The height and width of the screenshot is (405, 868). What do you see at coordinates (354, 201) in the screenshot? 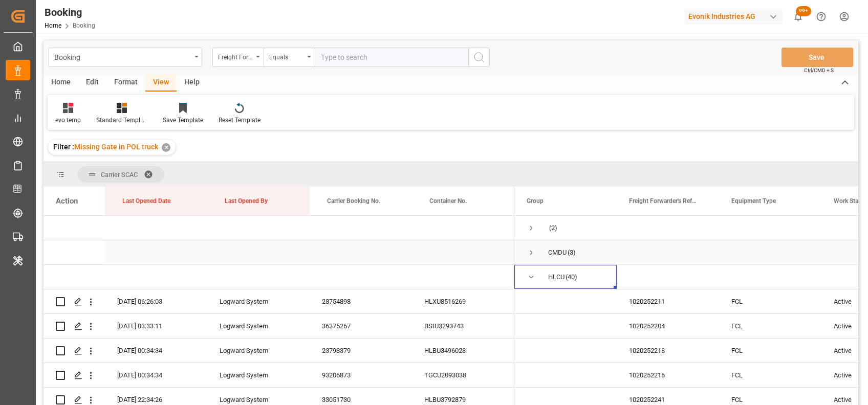
I see `span: Carrier Booking No.` at bounding box center [354, 201].